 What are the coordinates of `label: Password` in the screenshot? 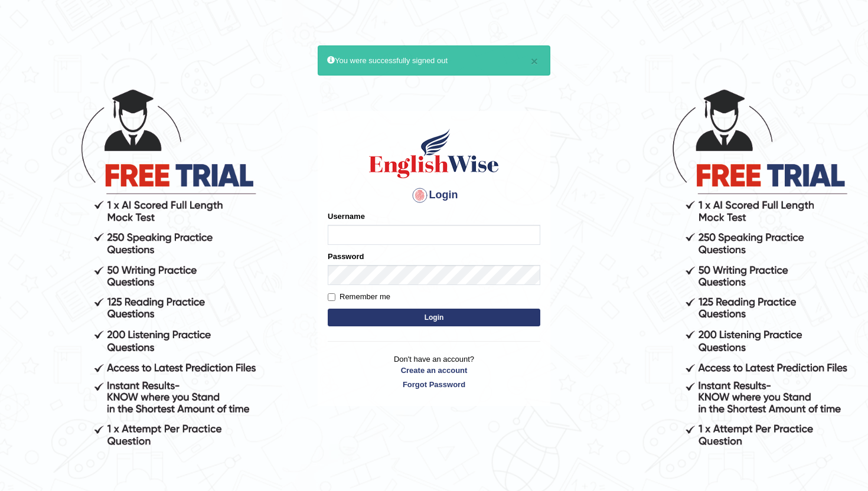 It's located at (345, 256).